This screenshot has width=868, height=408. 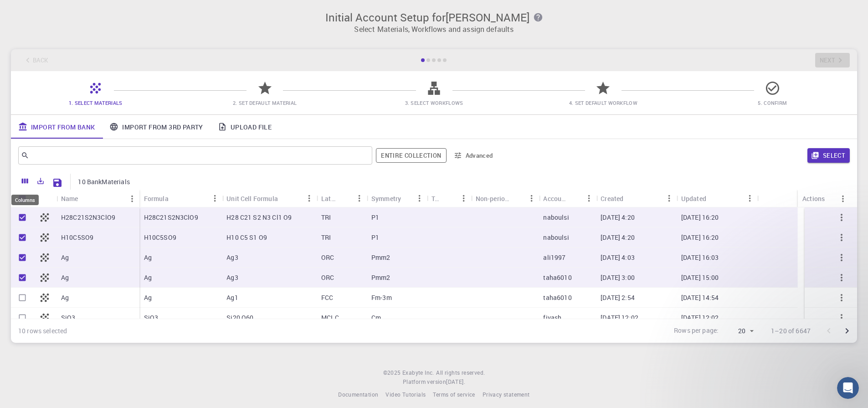 What do you see at coordinates (506, 394) in the screenshot?
I see `a: Privacy statement` at bounding box center [506, 394].